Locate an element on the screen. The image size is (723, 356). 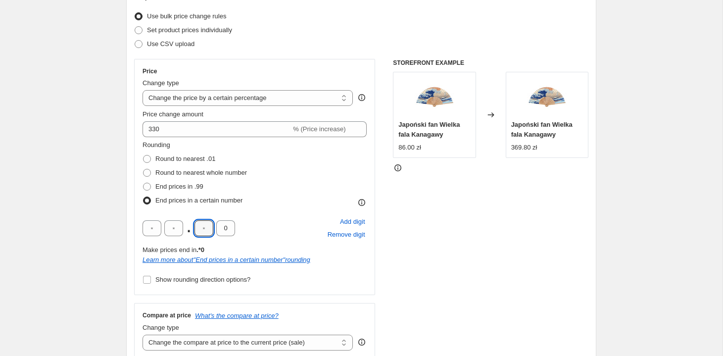
h6: STOREFRONT EXAMPLE is located at coordinates (490, 63).